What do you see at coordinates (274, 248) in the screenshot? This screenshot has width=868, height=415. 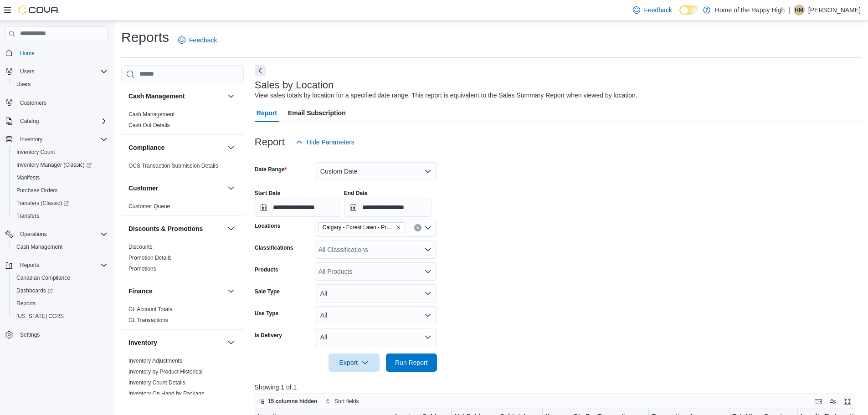 I see `label: Classifications` at bounding box center [274, 248].